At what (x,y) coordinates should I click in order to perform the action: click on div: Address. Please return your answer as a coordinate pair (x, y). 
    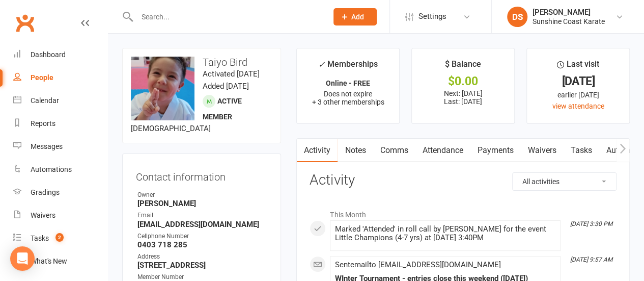
    Looking at the image, I should click on (202, 256).